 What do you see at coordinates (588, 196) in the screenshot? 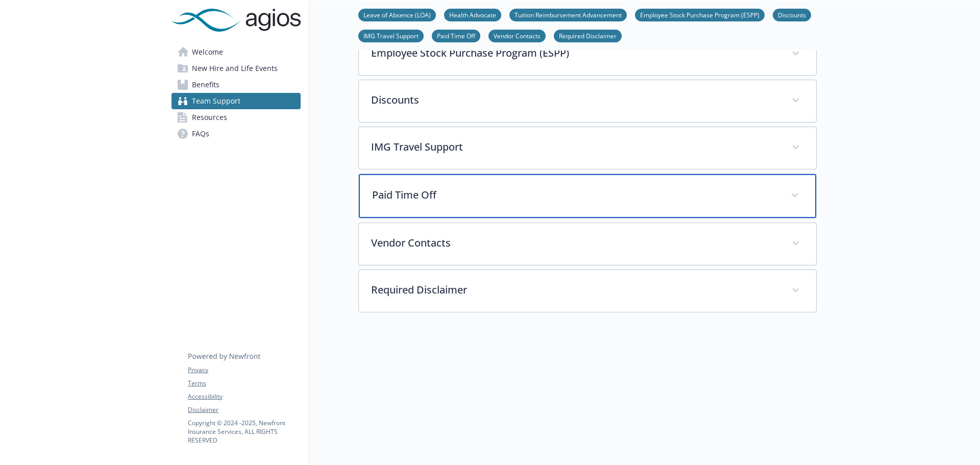
I see `div: Paid Time Off` at bounding box center [588, 196].